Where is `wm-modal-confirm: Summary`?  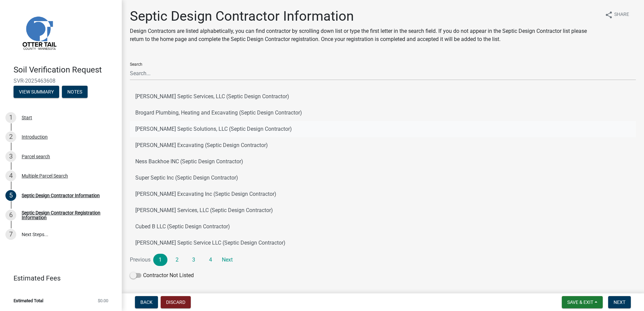
wm-modal-confirm: Summary is located at coordinates (36, 92).